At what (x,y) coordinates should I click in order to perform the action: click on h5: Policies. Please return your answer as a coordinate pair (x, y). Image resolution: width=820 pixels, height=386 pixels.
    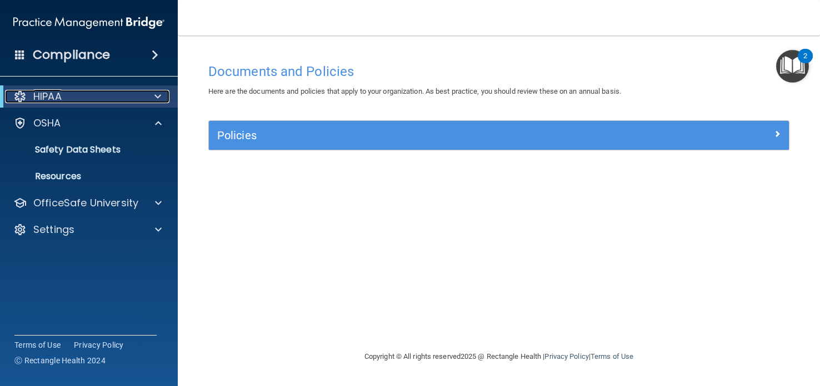
    Looking at the image, I should click on (426, 135).